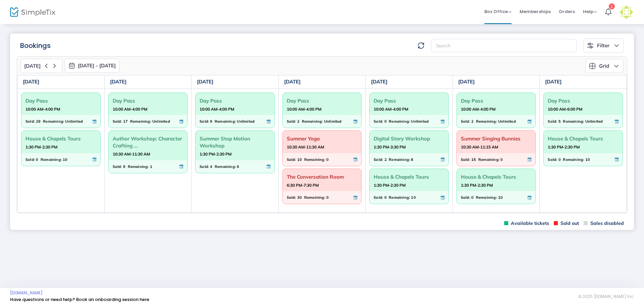 The height and width of the screenshot is (308, 644). I want to click on span: 4, so click(211, 166).